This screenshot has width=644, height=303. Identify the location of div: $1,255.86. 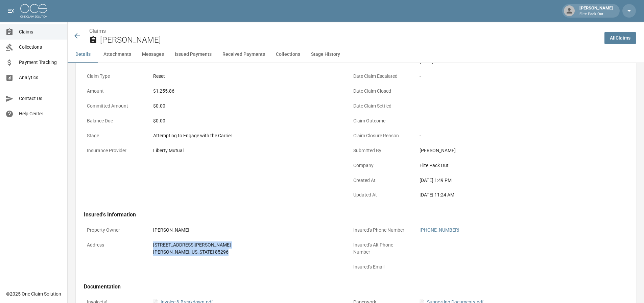
(246, 91).